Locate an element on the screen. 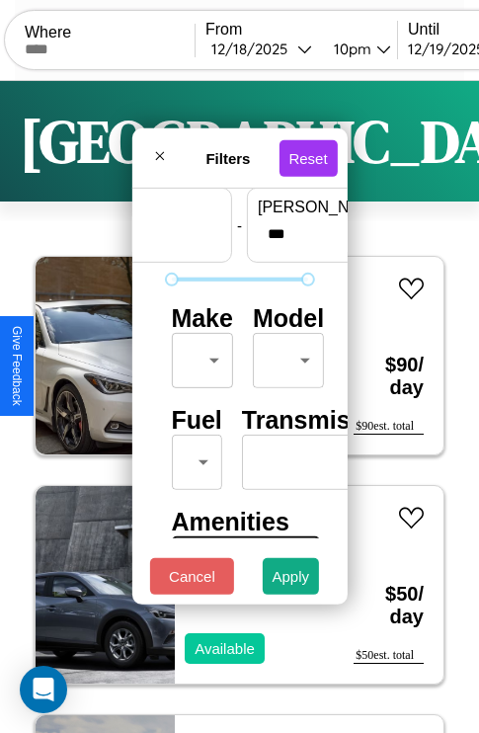 The image size is (479, 733). div: $ 50 est. total is located at coordinates (388, 656).